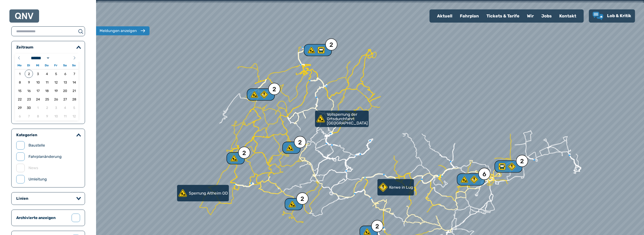  Describe the element at coordinates (547, 16) in the screenshot. I see `div: Jobs` at that location.